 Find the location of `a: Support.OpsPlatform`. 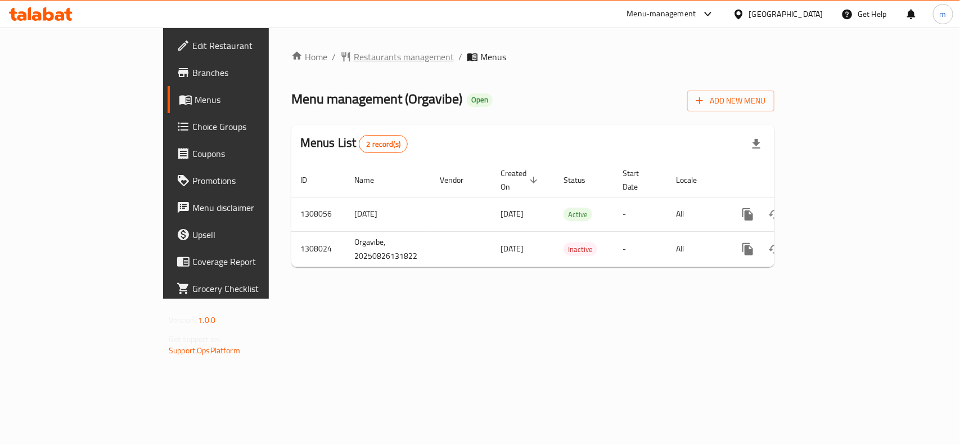

a: Support.OpsPlatform is located at coordinates (204, 350).